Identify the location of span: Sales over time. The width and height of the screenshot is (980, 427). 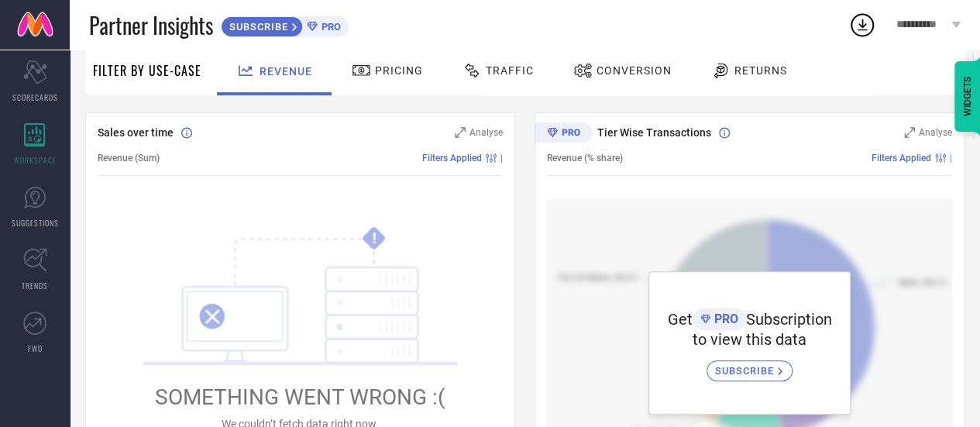
(135, 133).